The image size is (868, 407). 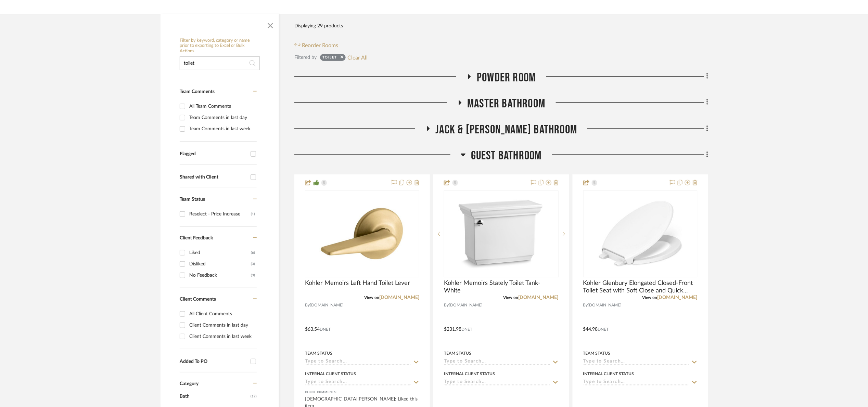 What do you see at coordinates (329, 58) in the screenshot?
I see `div: toilet` at bounding box center [329, 58].